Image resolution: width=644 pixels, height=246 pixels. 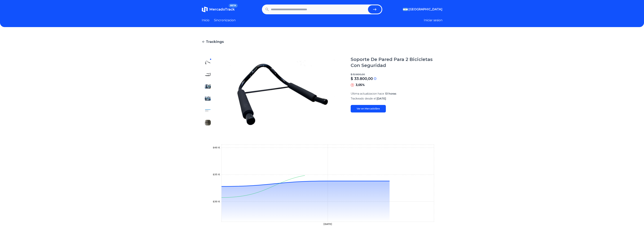 What do you see at coordinates (222, 9) in the screenshot?
I see `span: MercadoTrack` at bounding box center [222, 9].